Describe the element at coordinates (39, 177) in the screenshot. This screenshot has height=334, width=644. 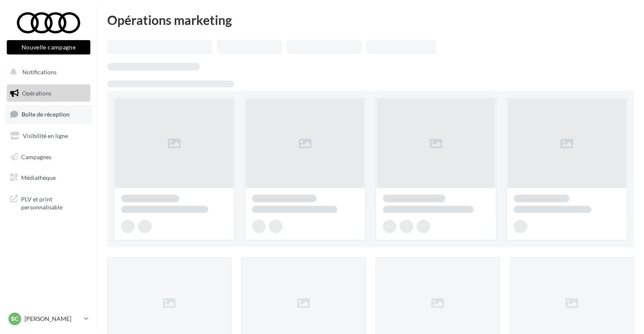
I see `span: Médiathèque` at that location.